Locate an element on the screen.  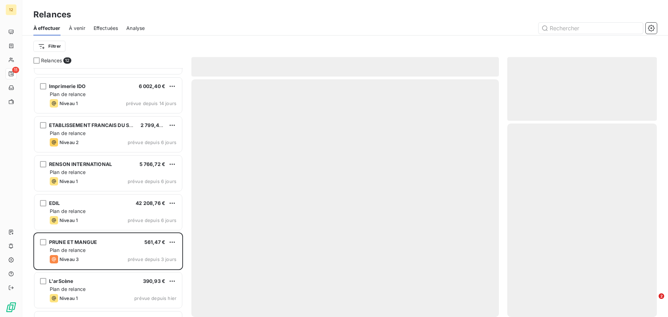
span: 5 766,72 € is located at coordinates (152, 164).